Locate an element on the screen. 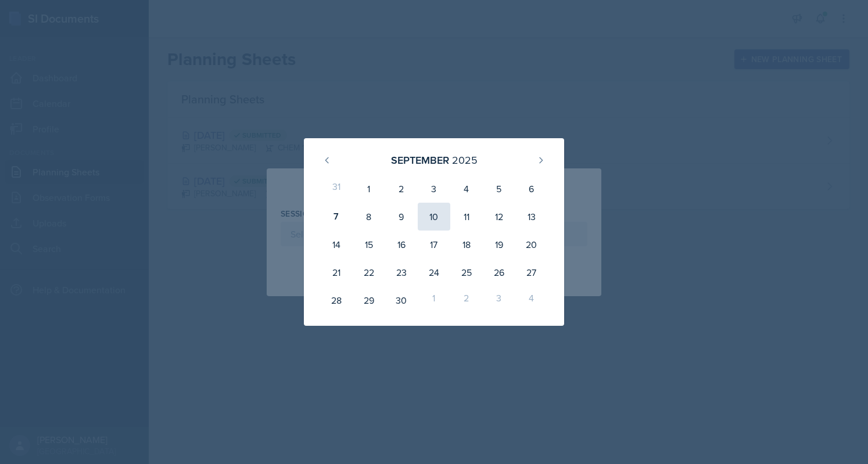  div: 23 is located at coordinates (401, 272).